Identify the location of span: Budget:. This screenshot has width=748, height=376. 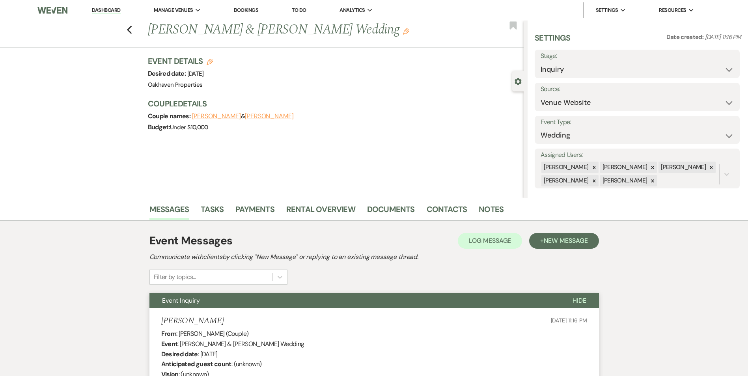
(159, 127).